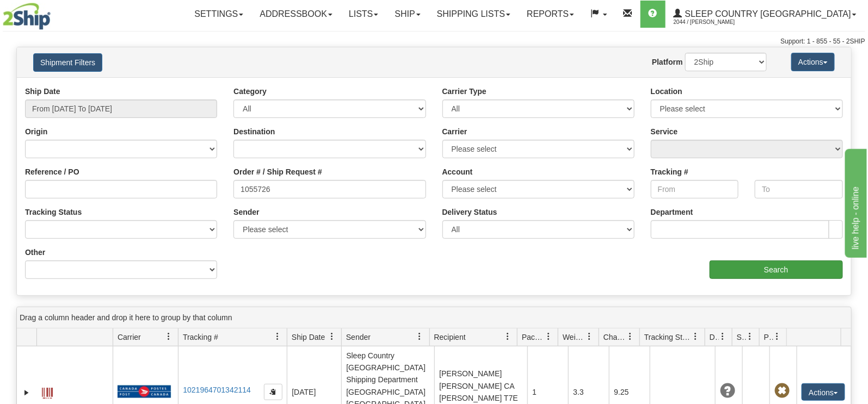  What do you see at coordinates (434, 317) in the screenshot?
I see `div: grid grouping header` at bounding box center [434, 317].